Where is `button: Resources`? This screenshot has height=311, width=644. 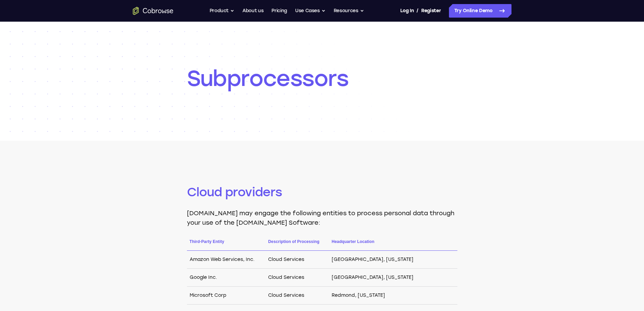
button: Resources is located at coordinates (349, 11).